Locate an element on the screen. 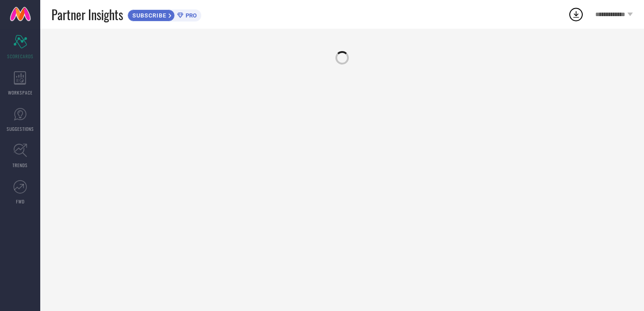 This screenshot has height=311, width=644. span: Partner Insights is located at coordinates (87, 15).